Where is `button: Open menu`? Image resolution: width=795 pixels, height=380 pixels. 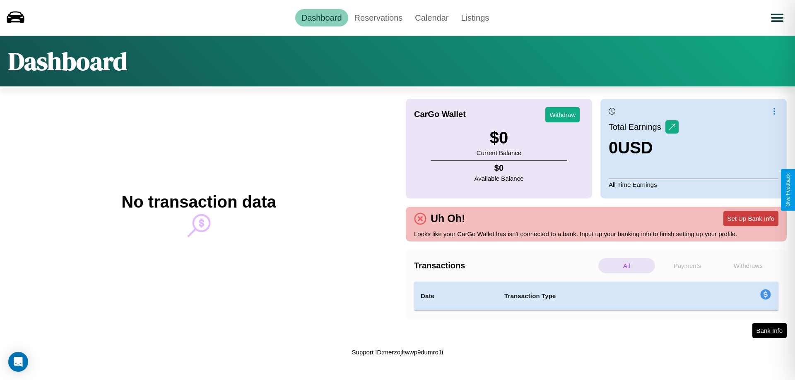 button: Open menu is located at coordinates (777, 18).